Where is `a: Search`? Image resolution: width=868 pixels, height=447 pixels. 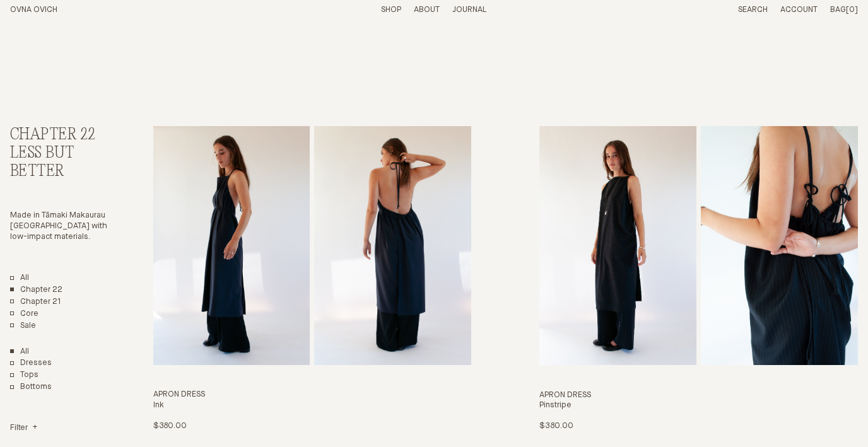
a: Search is located at coordinates (753, 9).